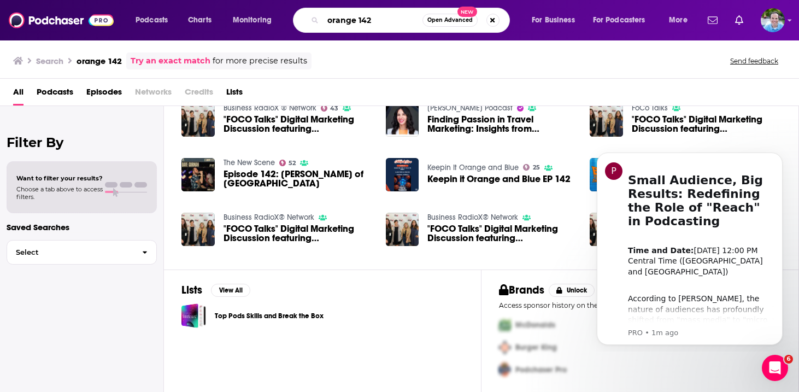 This screenshot has width=799, height=392. What do you see at coordinates (572, 290) in the screenshot?
I see `button: Unlock` at bounding box center [572, 290].